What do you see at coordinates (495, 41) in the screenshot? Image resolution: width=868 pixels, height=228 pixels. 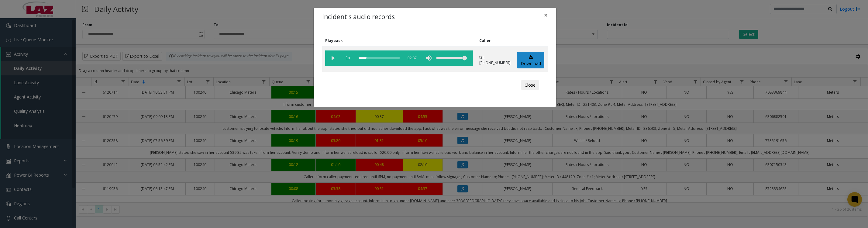 I see `th: Caller` at bounding box center [495, 41].